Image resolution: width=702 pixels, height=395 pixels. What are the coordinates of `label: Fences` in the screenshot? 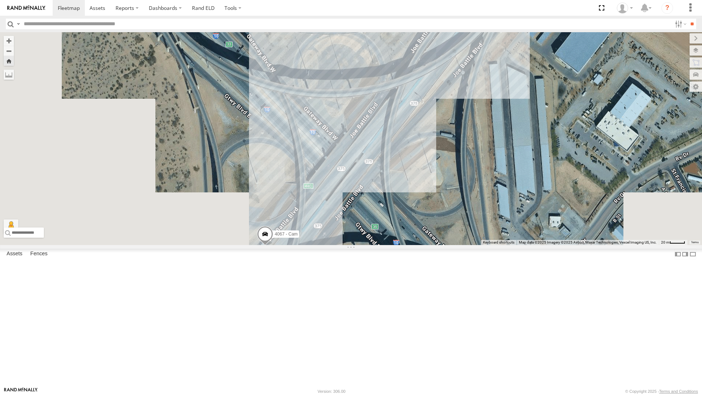 It's located at (39, 254).